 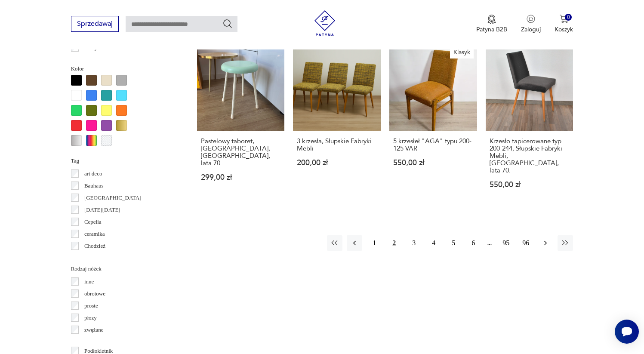 What do you see at coordinates (434, 243) in the screenshot?
I see `button: 4` at bounding box center [434, 243].